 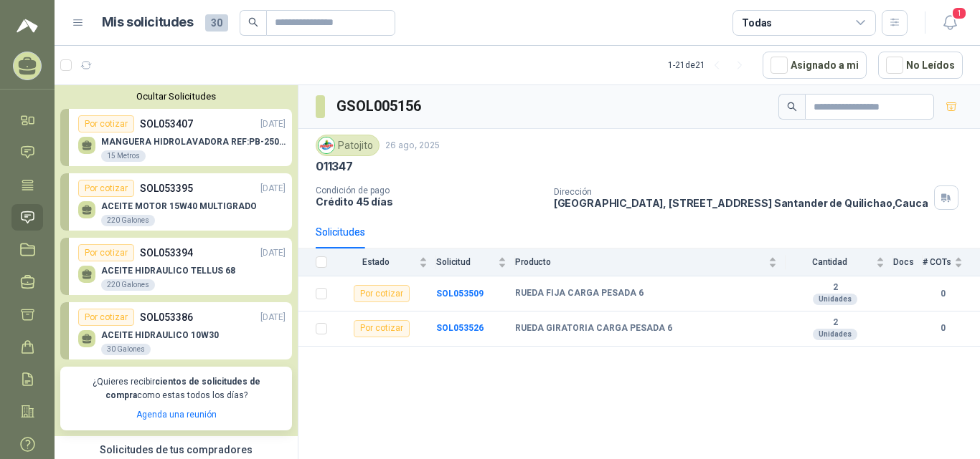 What do you see at coordinates (376, 263) in the screenshot?
I see `span: Estado` at bounding box center [376, 263].